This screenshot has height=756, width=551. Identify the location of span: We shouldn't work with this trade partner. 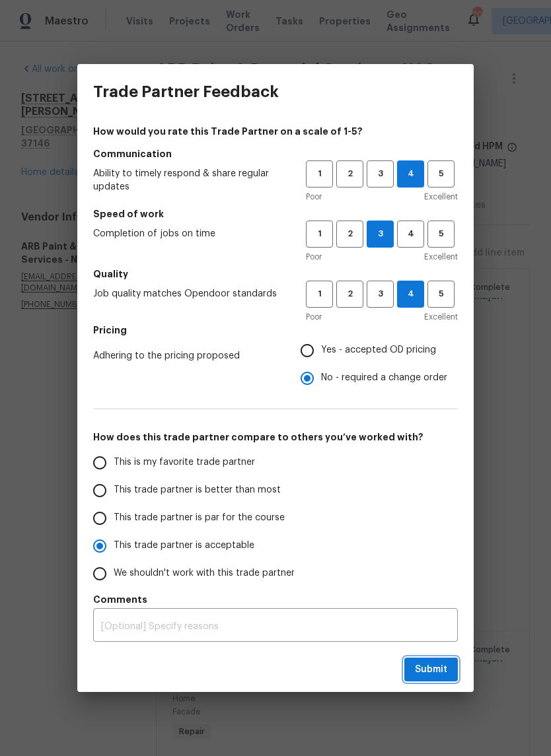
(204, 573).